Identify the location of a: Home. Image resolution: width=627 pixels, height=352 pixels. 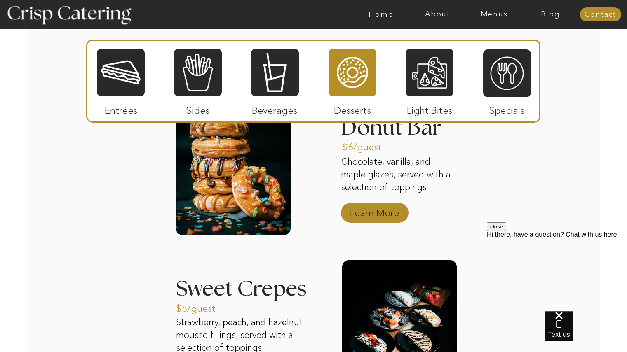
(381, 14).